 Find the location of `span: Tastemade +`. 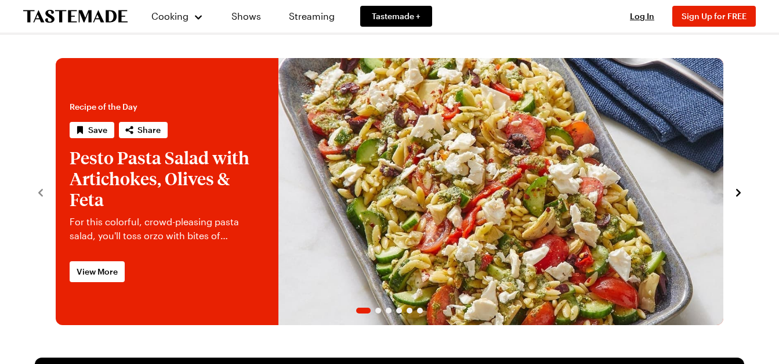

span: Tastemade + is located at coordinates (396, 16).